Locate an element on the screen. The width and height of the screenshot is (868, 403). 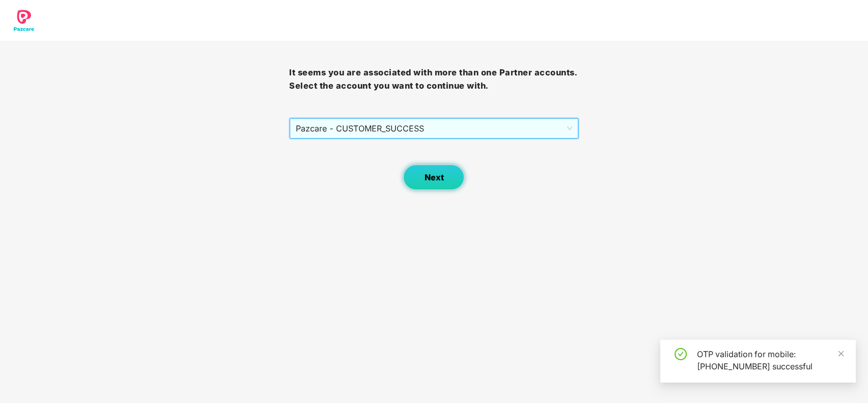
h3: It seems you are associated with more than one Partner accounts. Select the account you want to c... is located at coordinates (434, 79).